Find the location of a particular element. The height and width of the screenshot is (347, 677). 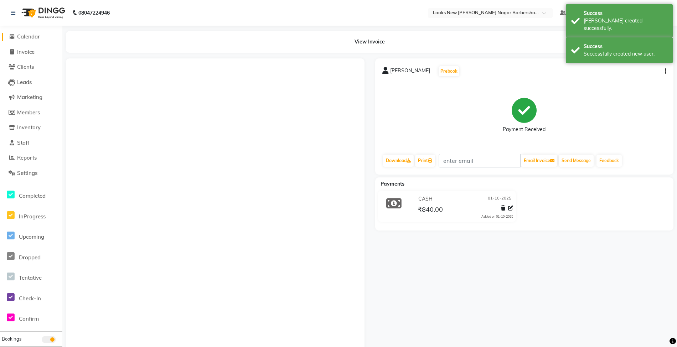

a: Download is located at coordinates (398, 161).